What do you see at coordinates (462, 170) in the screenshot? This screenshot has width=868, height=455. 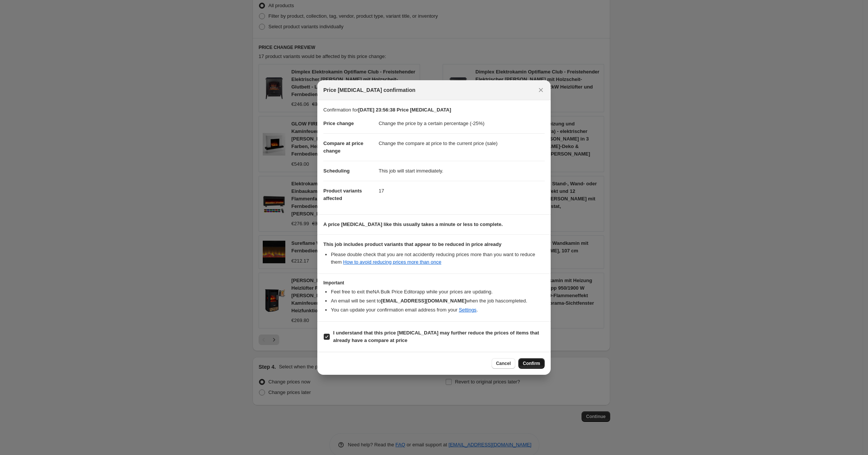 I see `dd: This job will start immediately.` at bounding box center [462, 170].